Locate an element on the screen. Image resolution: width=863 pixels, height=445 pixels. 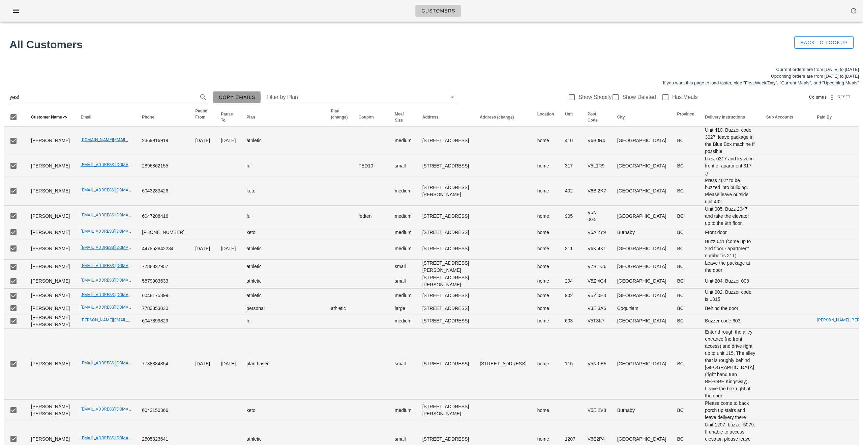
span: Phone is located at coordinates (148, 117).